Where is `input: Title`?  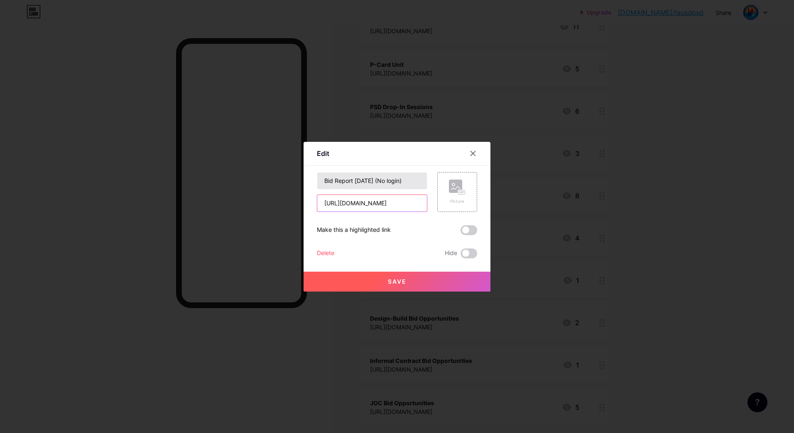 input: Title is located at coordinates (372, 181).